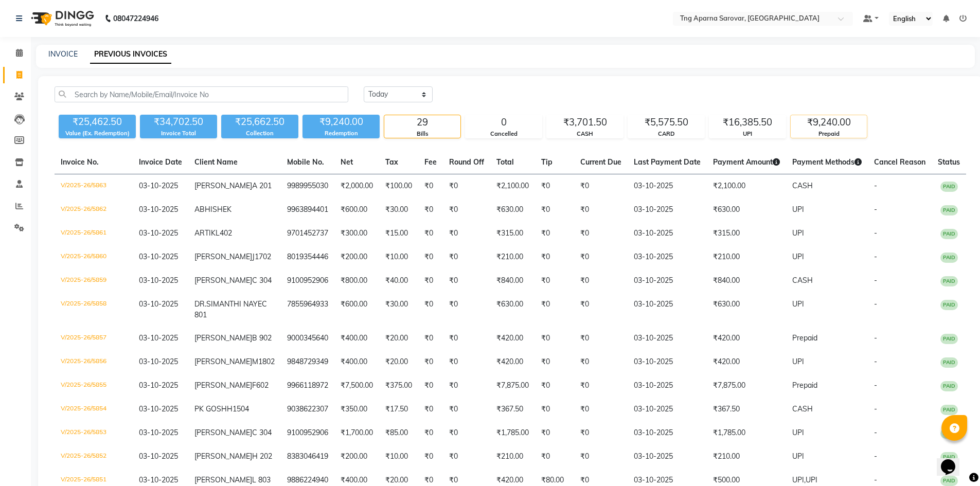 This screenshot has width=980, height=486. Describe the element at coordinates (94, 233) in the screenshot. I see `td: V/2025-26/5861` at that location.